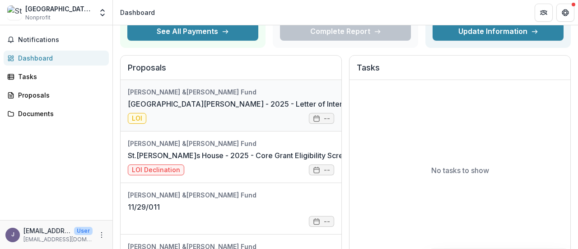  What do you see at coordinates (103, 13) in the screenshot?
I see `button: Open entity switcher` at bounding box center [103, 13].